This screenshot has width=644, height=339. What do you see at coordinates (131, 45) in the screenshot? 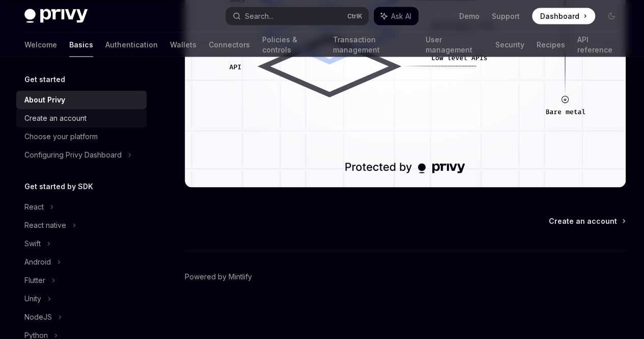
I see `a: Authentication` at bounding box center [131, 45].